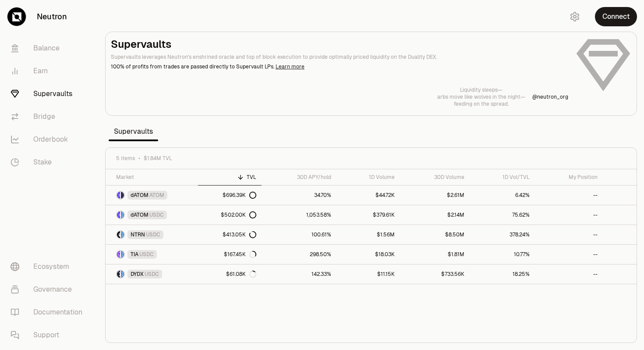 The width and height of the screenshot is (644, 350). I want to click on a: $733.56K, so click(435, 274).